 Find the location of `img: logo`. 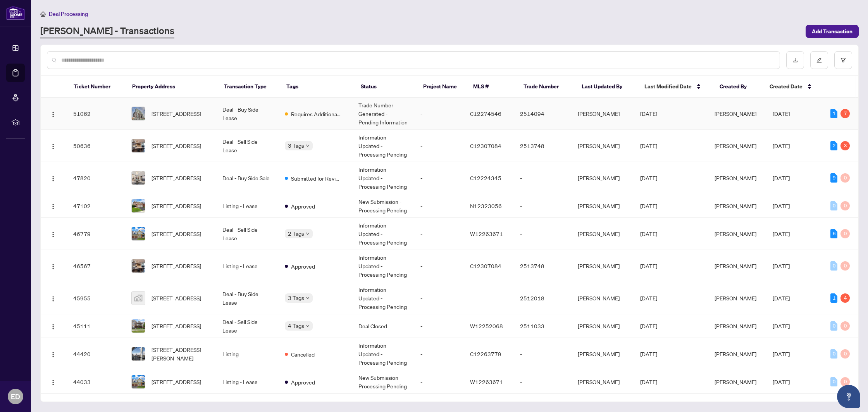

img: logo is located at coordinates (16, 13).